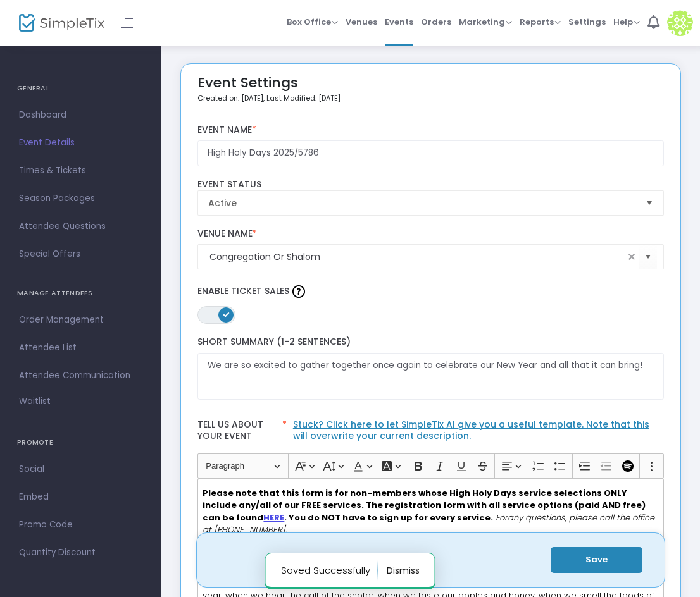 This screenshot has width=700, height=597. I want to click on span: Event Details, so click(80, 143).